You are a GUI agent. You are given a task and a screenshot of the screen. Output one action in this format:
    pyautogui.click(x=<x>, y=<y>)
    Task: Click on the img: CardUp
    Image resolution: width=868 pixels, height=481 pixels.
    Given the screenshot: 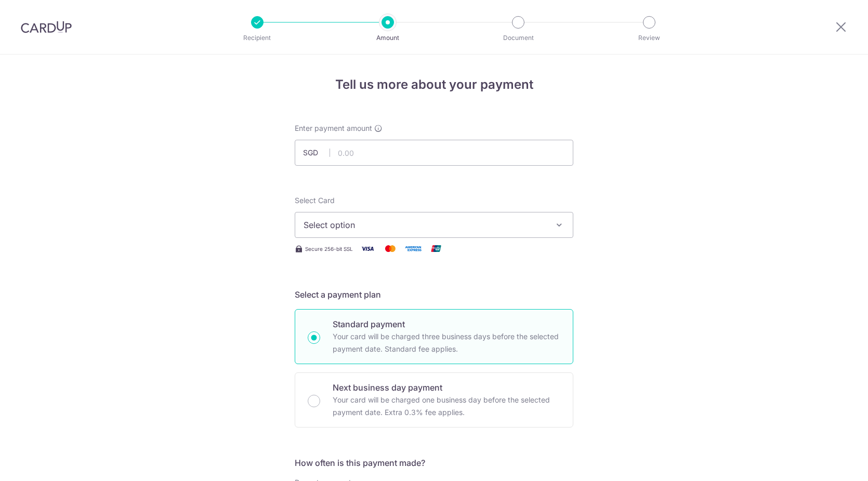 What is the action you would take?
    pyautogui.click(x=46, y=27)
    